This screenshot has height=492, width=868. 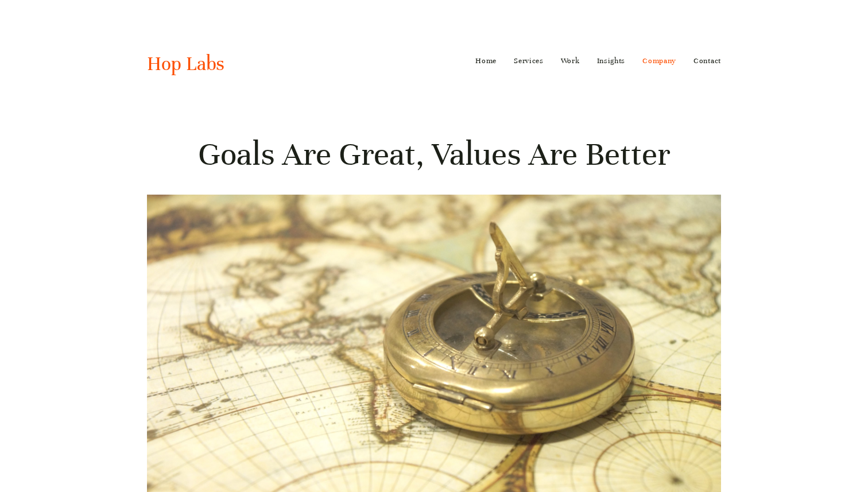 I want to click on a: Contact, so click(x=707, y=61).